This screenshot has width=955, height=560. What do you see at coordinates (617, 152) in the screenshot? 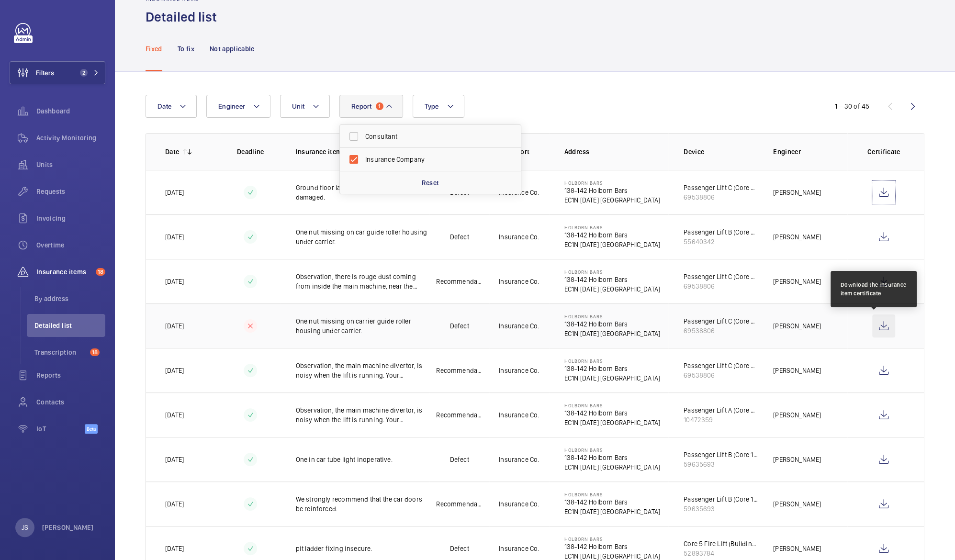
I see `p: Address` at bounding box center [617, 152].